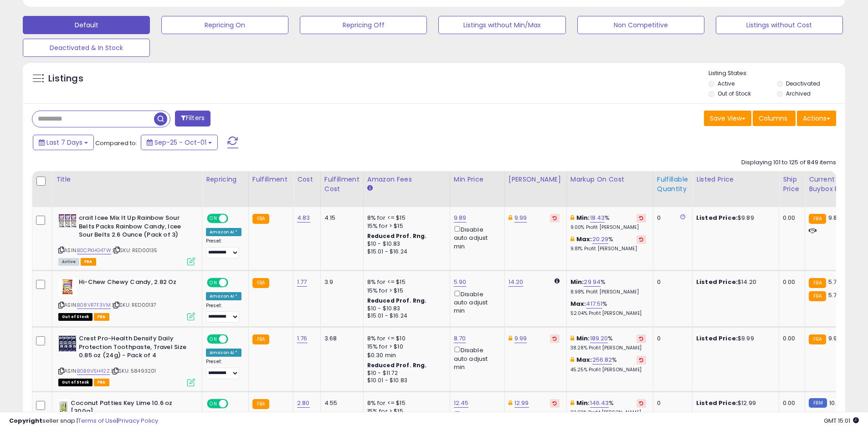  What do you see at coordinates (521, 218) in the screenshot?
I see `a: 9.99` at bounding box center [521, 218].